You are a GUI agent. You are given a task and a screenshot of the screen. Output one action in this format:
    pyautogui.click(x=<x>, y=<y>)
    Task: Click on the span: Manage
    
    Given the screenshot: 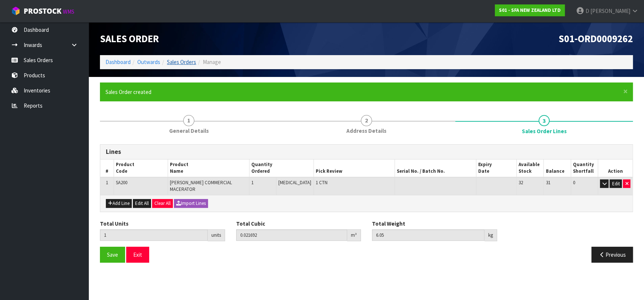 What is the action you would take?
    pyautogui.click(x=211, y=62)
    